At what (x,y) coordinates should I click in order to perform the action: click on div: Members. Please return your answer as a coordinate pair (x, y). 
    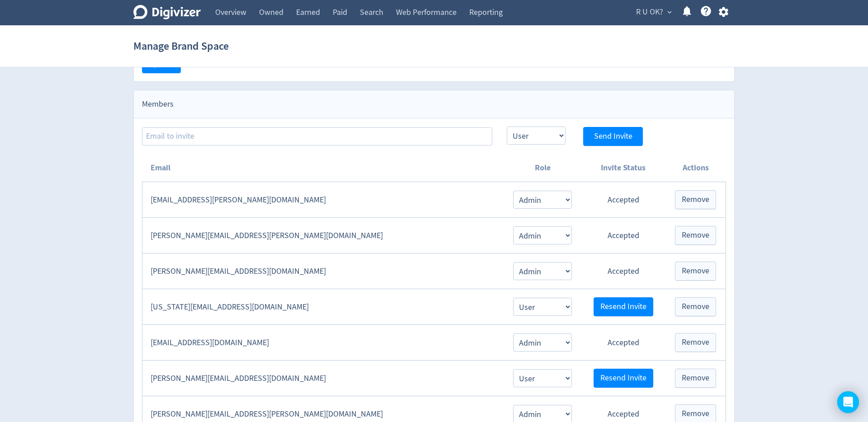
    Looking at the image, I should click on (434, 104).